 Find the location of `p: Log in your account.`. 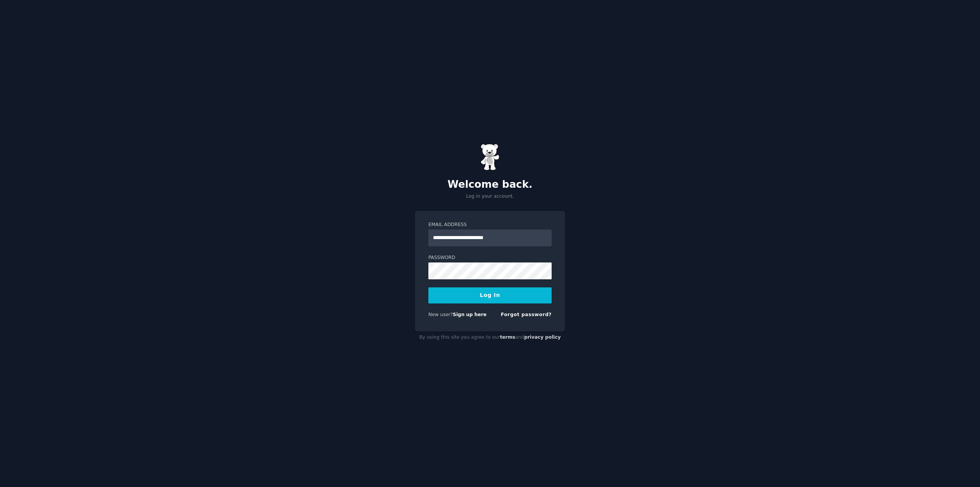

p: Log in your account. is located at coordinates (490, 197).